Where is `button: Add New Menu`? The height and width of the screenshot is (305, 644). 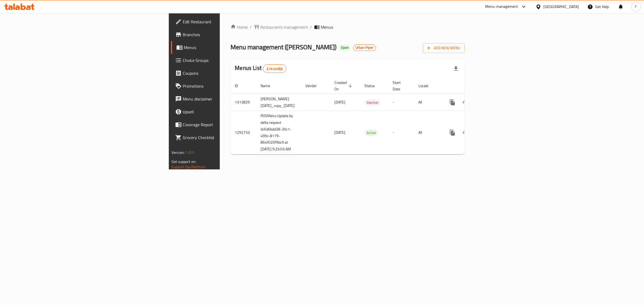
button: Add New Menu is located at coordinates (444, 48).